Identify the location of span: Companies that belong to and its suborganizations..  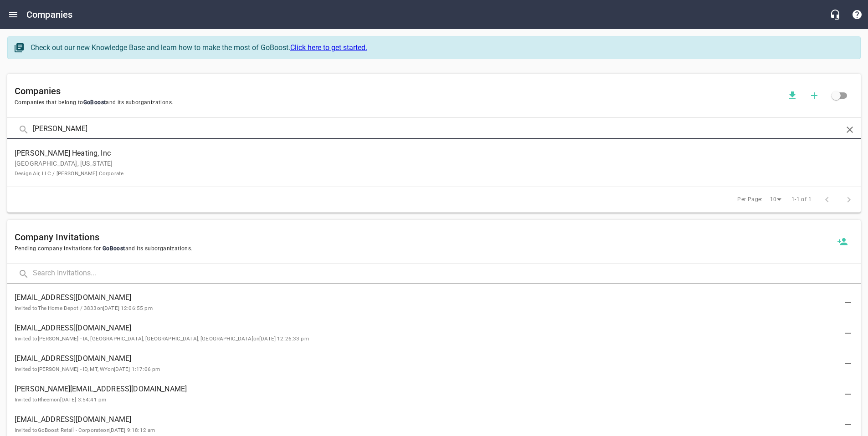
(398, 103).